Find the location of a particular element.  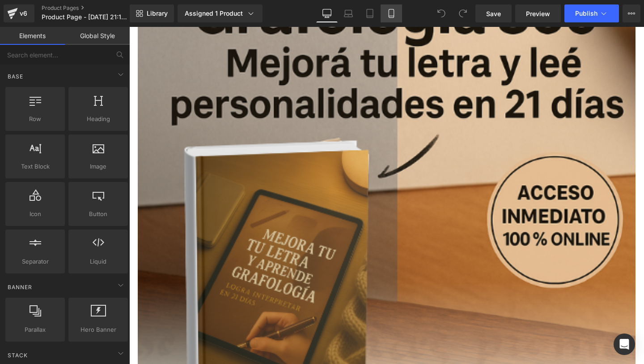

span: Separator is located at coordinates (35, 261).